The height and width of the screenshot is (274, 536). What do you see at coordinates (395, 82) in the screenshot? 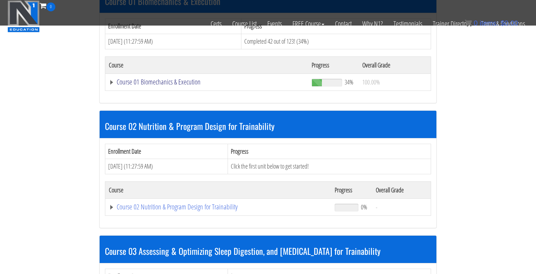
I see `td: 100.00%` at bounding box center [395, 82].